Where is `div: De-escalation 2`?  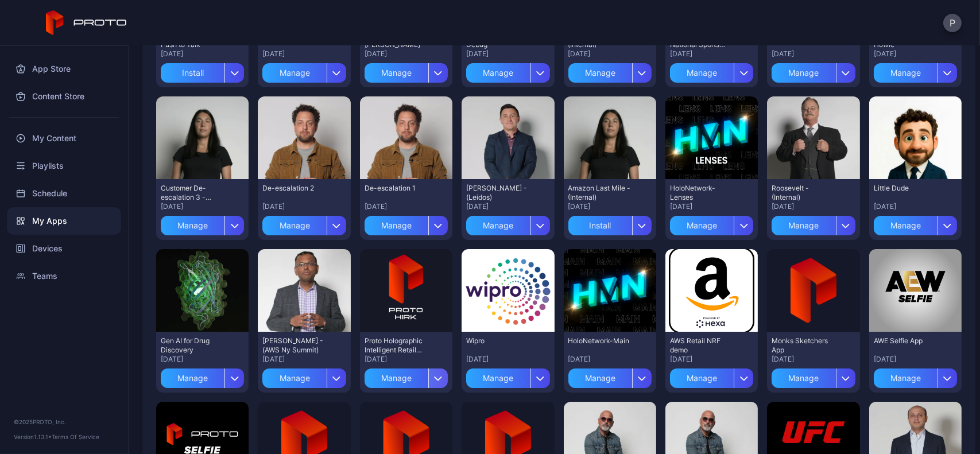 div: De-escalation 2 is located at coordinates (294, 188).